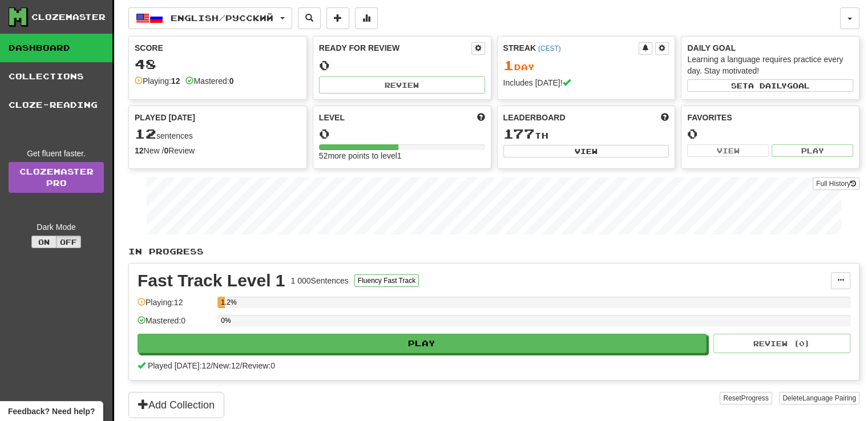 This screenshot has height=421, width=868. Describe the element at coordinates (386, 281) in the screenshot. I see `button: Fluency Fast Track` at that location.